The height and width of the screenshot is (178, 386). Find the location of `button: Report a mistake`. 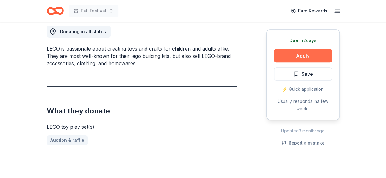

button: Report a mistake is located at coordinates (303, 143).